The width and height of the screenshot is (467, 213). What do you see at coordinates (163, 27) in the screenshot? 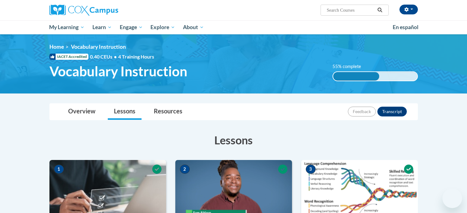
I see `a: Explore` at bounding box center [163, 27].